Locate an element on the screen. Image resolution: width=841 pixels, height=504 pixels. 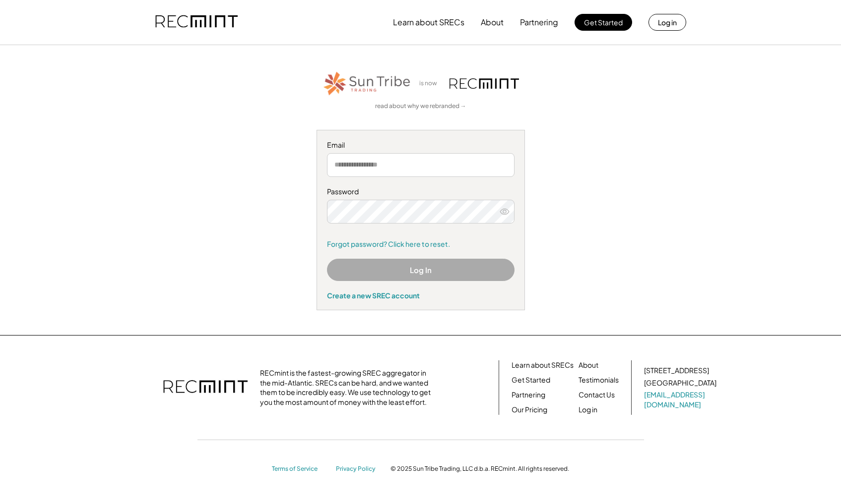
a: Get Started is located at coordinates (530, 380).